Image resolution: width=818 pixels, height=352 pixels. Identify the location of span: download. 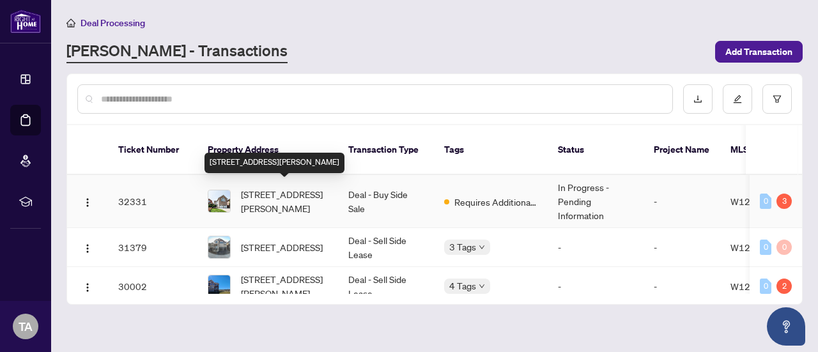
(698, 99).